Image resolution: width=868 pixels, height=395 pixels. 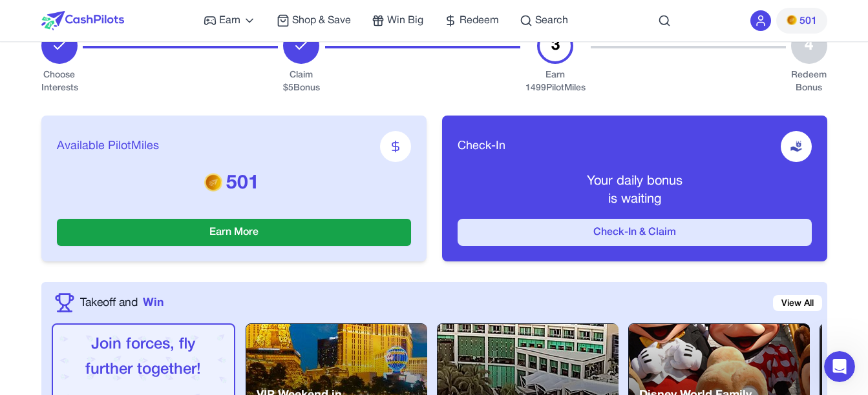 I want to click on button: PMs501, so click(x=801, y=21).